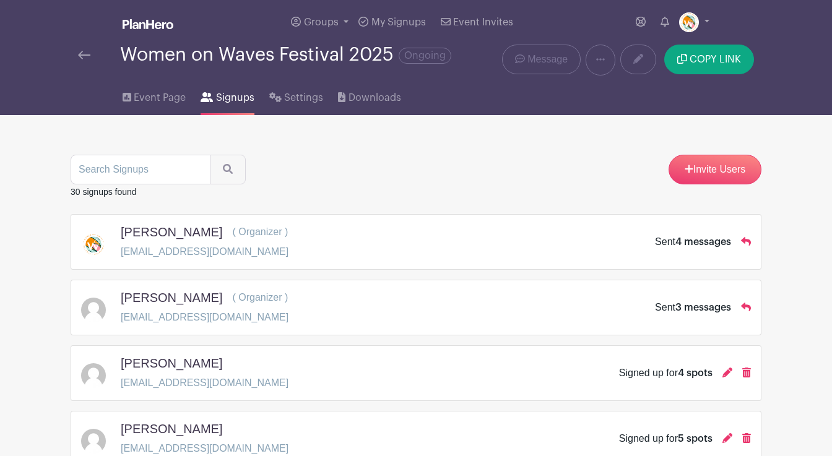  Describe the element at coordinates (227, 95) in the screenshot. I see `a: Signups` at that location.